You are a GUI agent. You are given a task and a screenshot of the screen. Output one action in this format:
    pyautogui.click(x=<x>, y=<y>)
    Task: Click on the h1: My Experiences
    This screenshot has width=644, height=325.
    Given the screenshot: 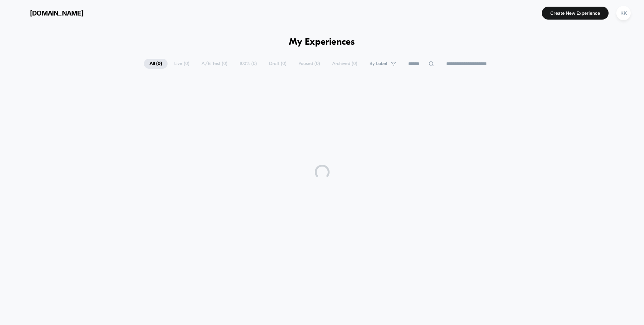 What is the action you would take?
    pyautogui.click(x=321, y=42)
    